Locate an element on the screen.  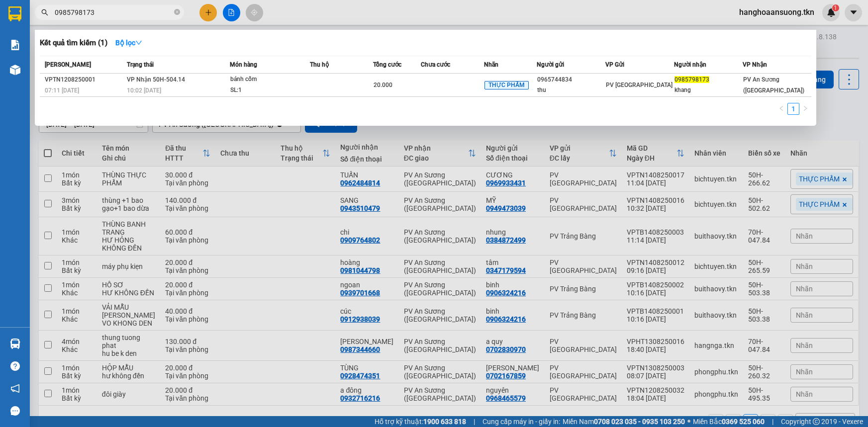
li: Previous Page is located at coordinates (782, 109).